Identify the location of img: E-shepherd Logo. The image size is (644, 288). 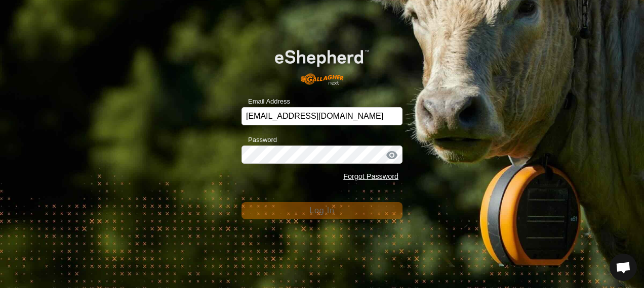
(322, 63).